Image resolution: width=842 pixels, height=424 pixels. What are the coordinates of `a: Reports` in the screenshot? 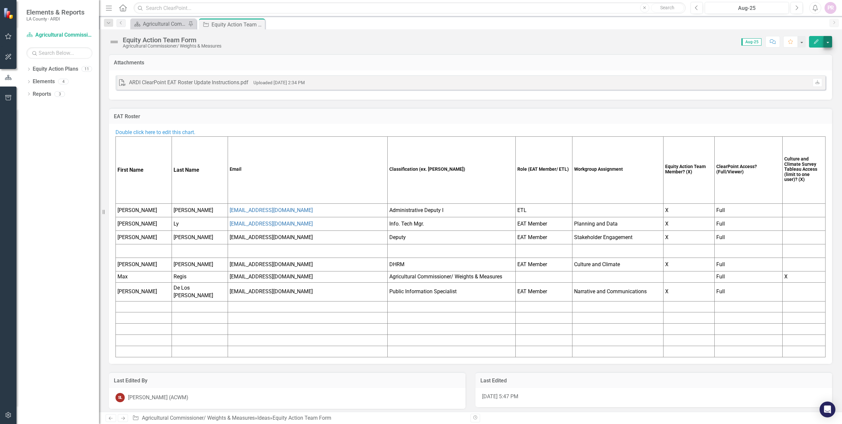 It's located at (42, 94).